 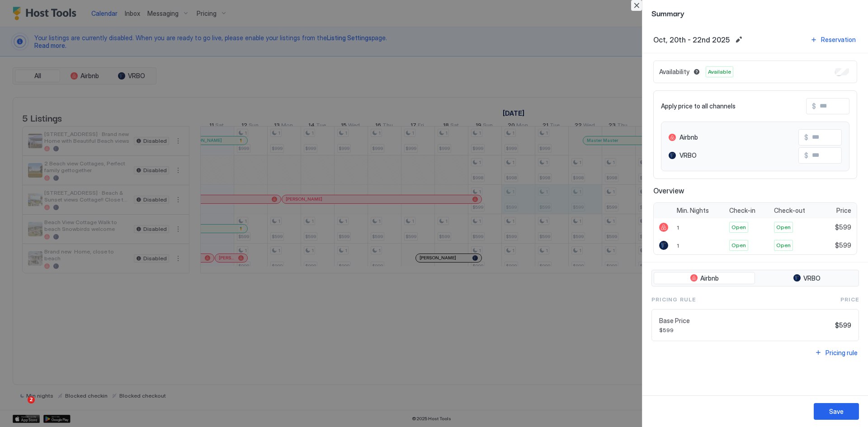 I want to click on span: 2, so click(x=31, y=400).